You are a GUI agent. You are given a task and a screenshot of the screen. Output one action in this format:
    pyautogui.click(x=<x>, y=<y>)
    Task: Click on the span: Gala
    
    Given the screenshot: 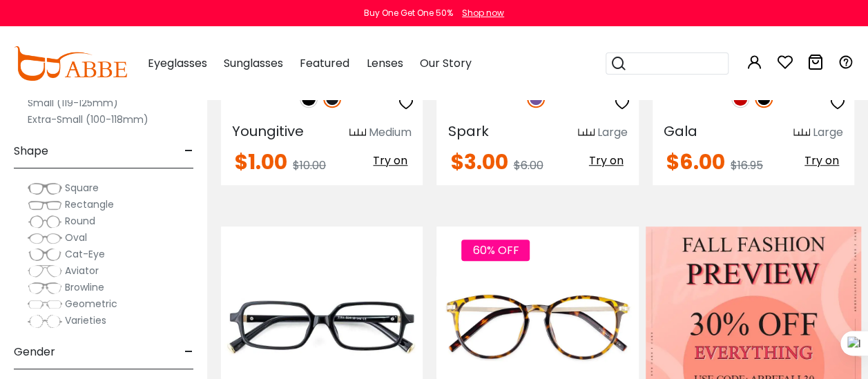 What is the action you would take?
    pyautogui.click(x=680, y=131)
    